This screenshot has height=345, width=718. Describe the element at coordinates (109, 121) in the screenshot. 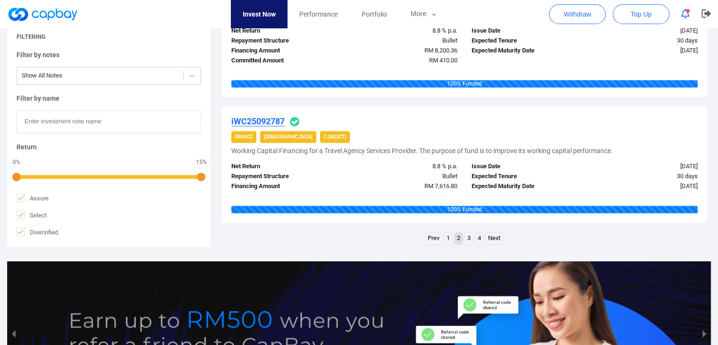

I see `input: Enter investment note name` at that location.